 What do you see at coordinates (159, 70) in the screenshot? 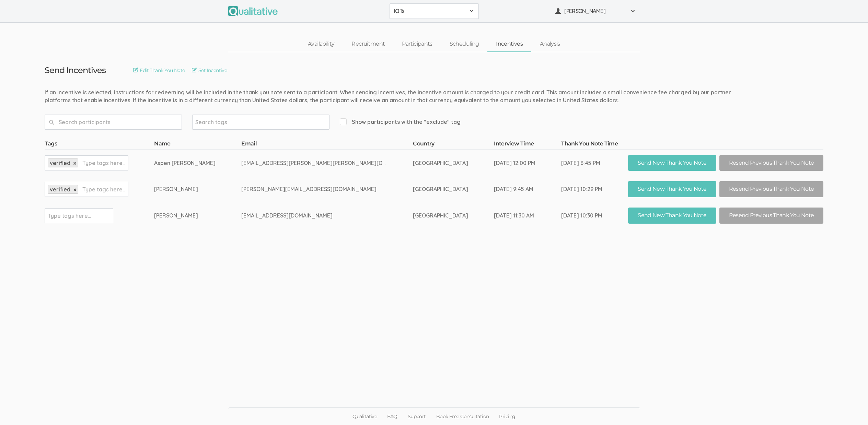
I see `a: Edit Thank You Note` at bounding box center [159, 70].